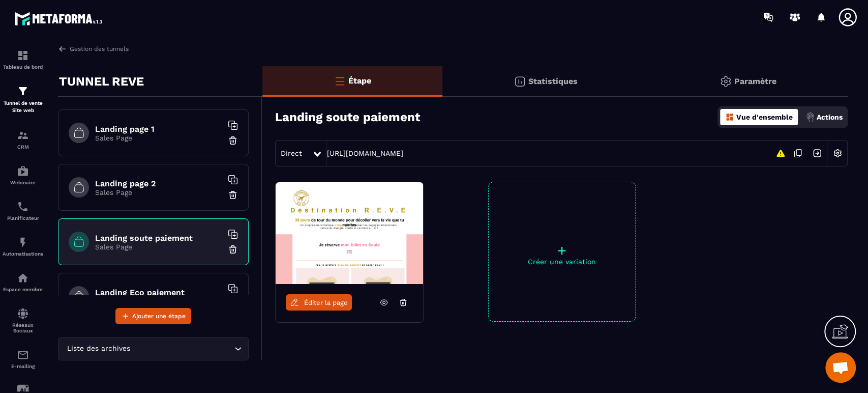 The image size is (868, 393). Describe the element at coordinates (837, 153) in the screenshot. I see `img: setting-w.858f3a88.svg` at that location.